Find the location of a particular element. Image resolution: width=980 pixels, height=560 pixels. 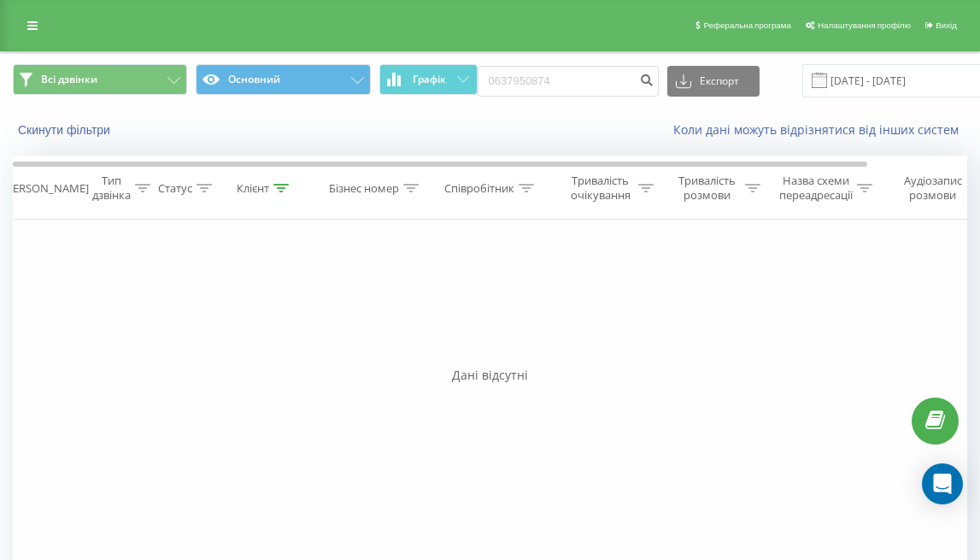

div: Тип дзвінка is located at coordinates (111, 188).